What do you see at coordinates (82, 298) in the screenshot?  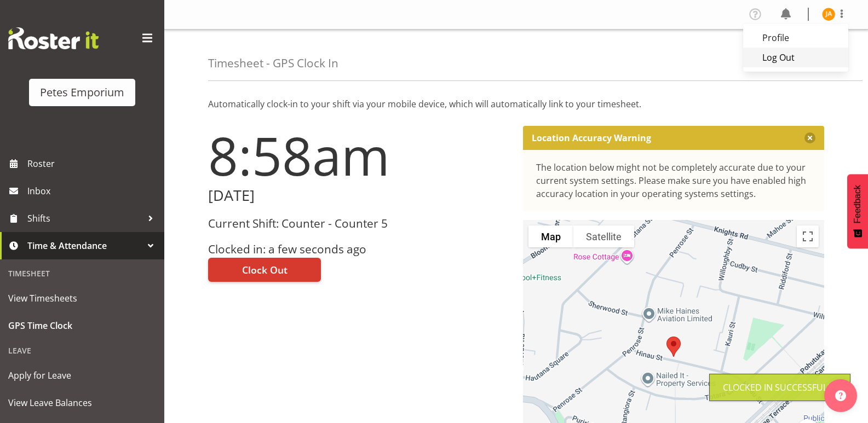 I see `span: View Timesheets` at bounding box center [82, 298].